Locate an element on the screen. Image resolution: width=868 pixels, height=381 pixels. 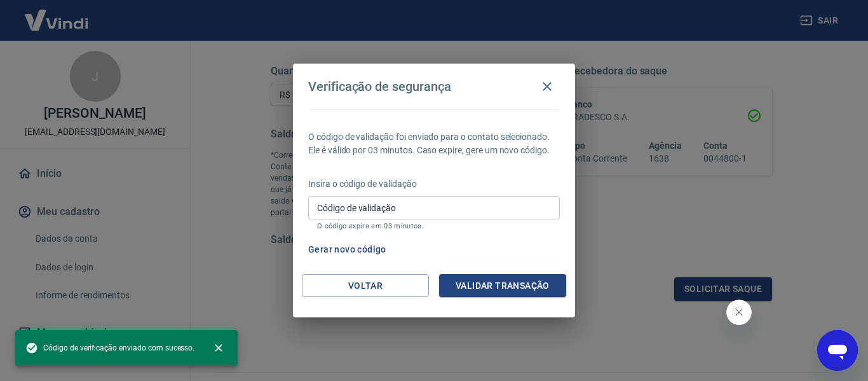
p: Insira o código de validação is located at coordinates (434, 183).